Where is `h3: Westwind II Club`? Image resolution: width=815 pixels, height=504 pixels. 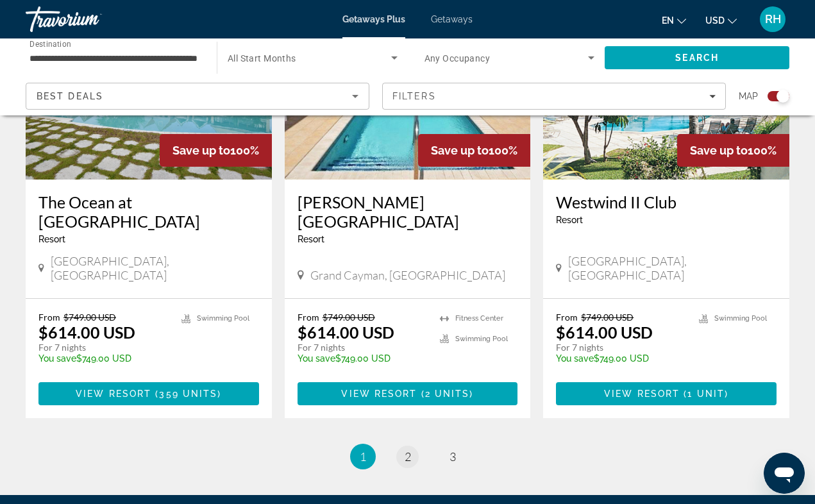 h3: Westwind II Club is located at coordinates (666, 202).